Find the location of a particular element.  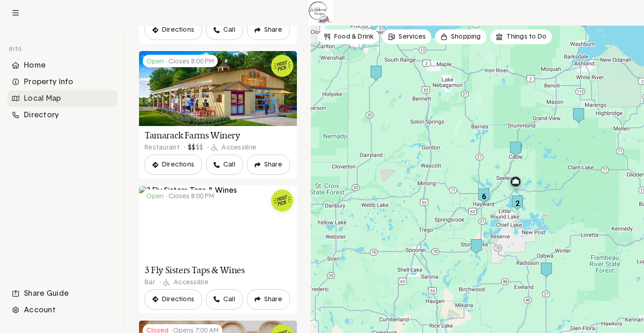

button: Food & Drink is located at coordinates (349, 37).